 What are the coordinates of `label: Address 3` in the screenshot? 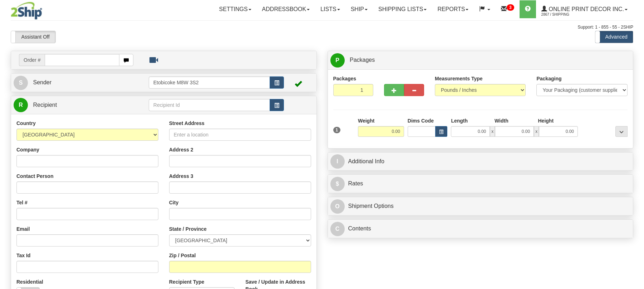 It's located at (181, 176).